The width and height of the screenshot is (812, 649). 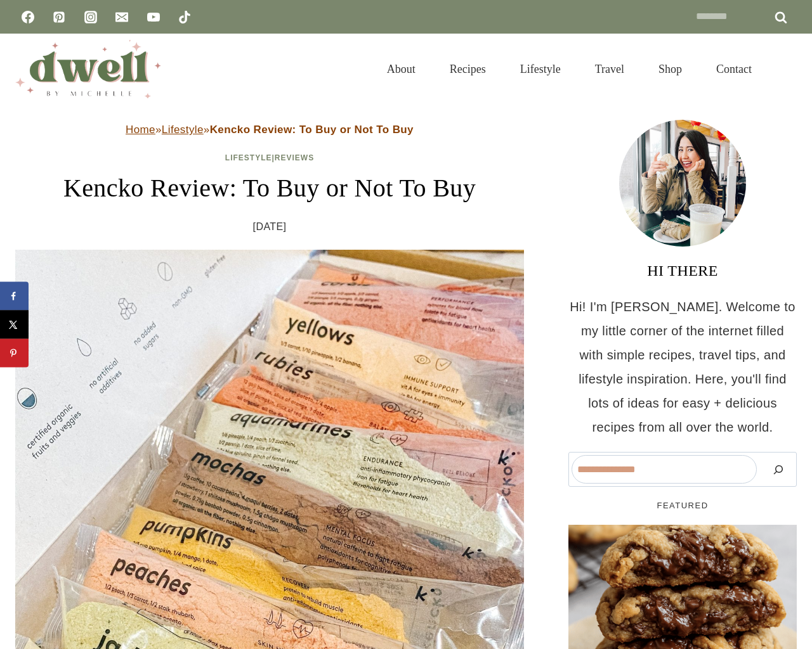 I want to click on a: Facebook, so click(x=28, y=17).